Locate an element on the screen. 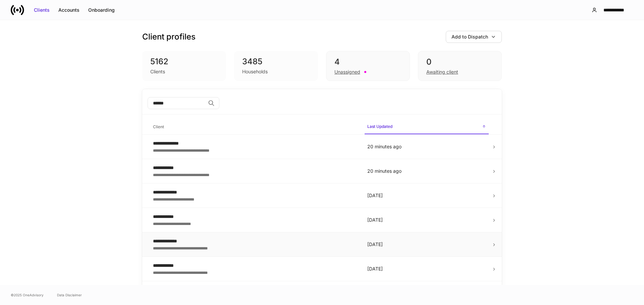 The width and height of the screenshot is (644, 305). div: Add to Dispatch is located at coordinates (470, 37).